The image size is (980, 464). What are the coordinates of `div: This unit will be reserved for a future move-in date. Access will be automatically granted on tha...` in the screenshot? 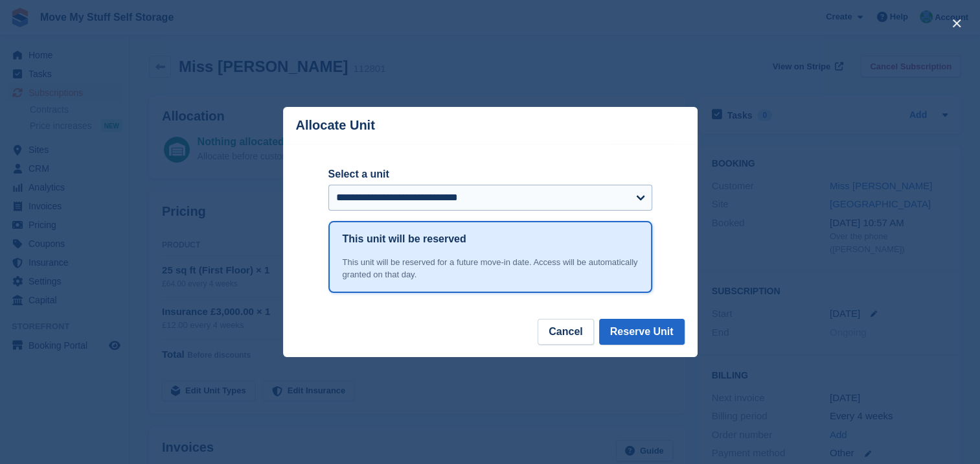 It's located at (491, 269).